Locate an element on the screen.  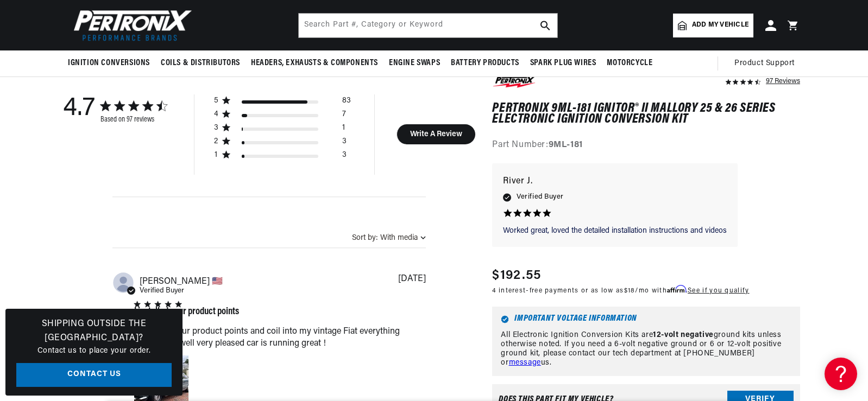
h1: PerTronix 9ML-181 Ignitor® II Mallory 25 & 26 Series Electronic Ignition Conversion Kit is located at coordinates (646, 114).